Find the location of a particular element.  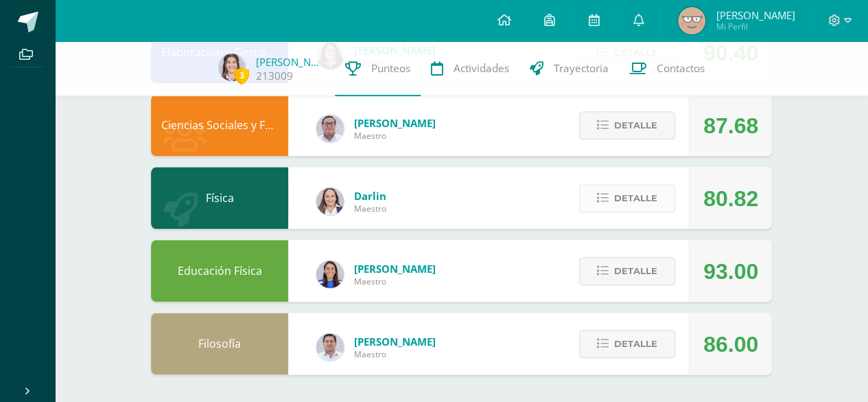

span: Mi Perfil is located at coordinates (755, 26).